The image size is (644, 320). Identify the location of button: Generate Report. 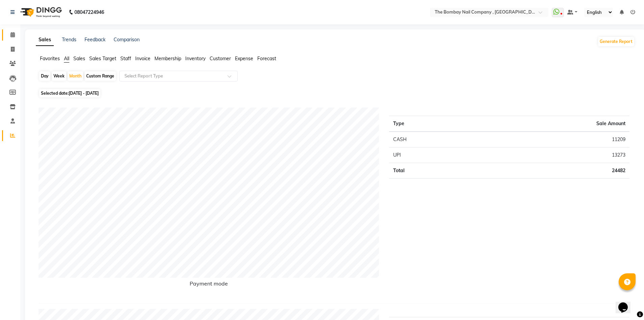
(616, 42).